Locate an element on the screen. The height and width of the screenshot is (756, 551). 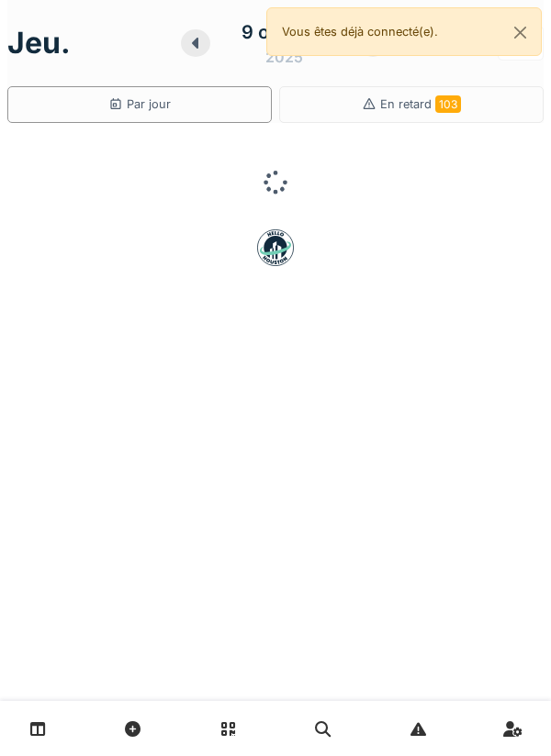
button: Close is located at coordinates (519, 33).